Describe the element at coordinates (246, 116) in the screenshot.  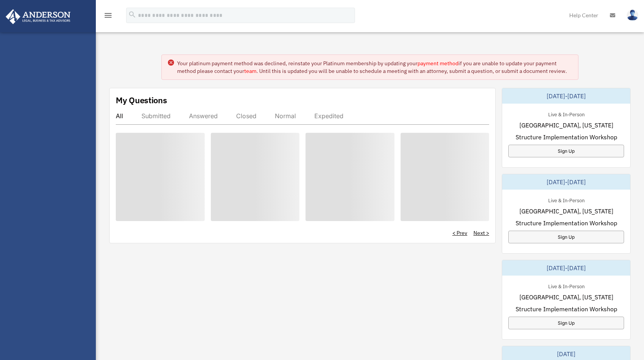
I see `div: Closed` at that location.